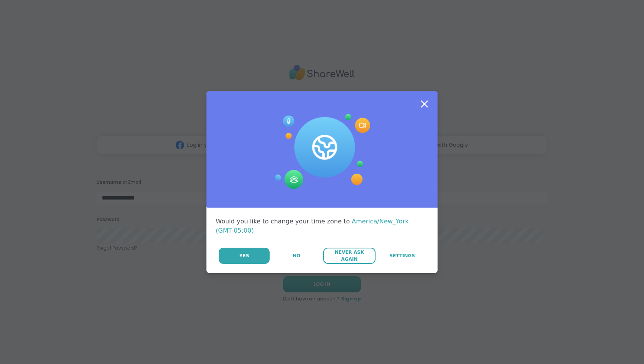 The width and height of the screenshot is (644, 364). I want to click on span: Yes, so click(244, 256).